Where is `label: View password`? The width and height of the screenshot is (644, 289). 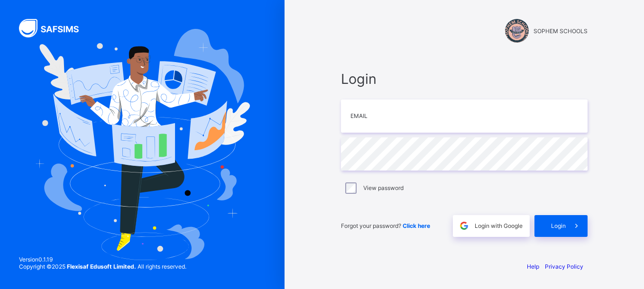
label: View password is located at coordinates (383, 188).